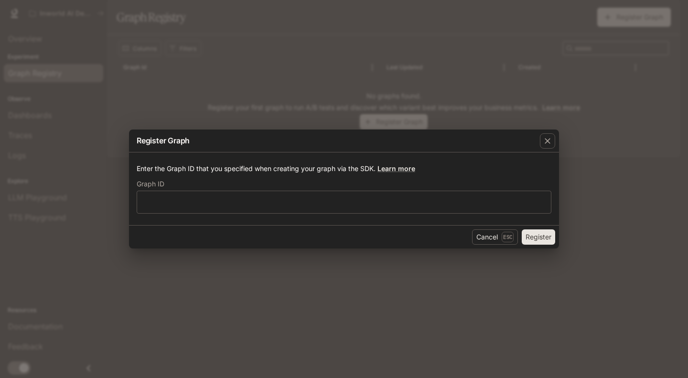  I want to click on p: Graph ID, so click(150, 184).